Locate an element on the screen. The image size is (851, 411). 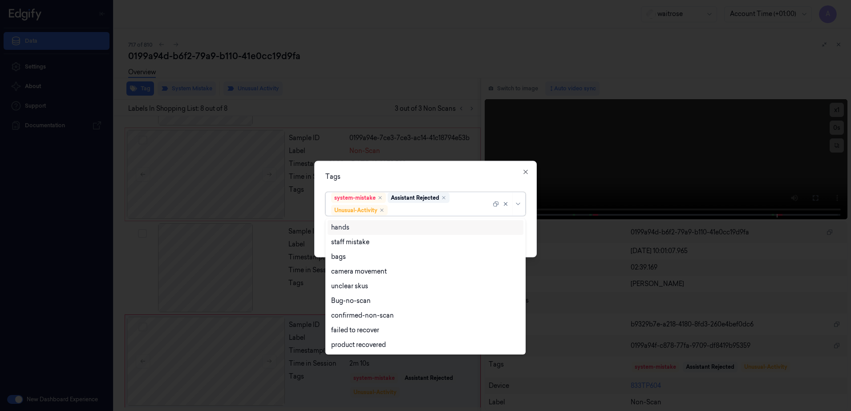
div: Assistant Rejected is located at coordinates (415, 198).